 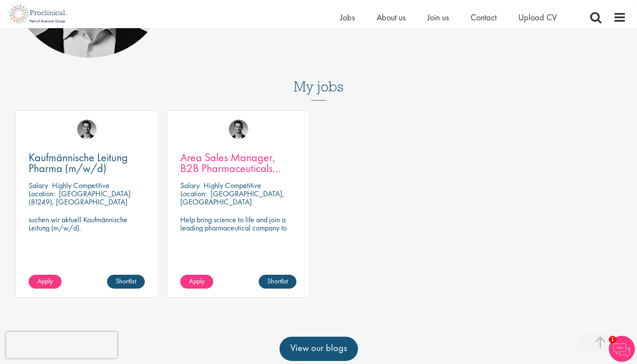 I want to click on span: About us, so click(x=391, y=17).